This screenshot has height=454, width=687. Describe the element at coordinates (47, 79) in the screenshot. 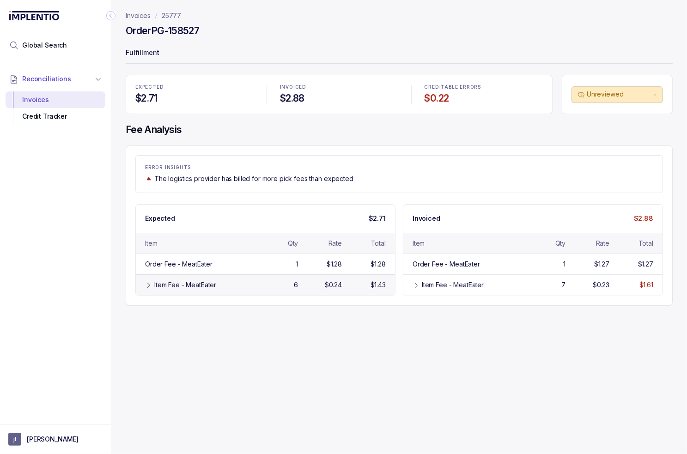

I see `span: Reconciliations` at that location.